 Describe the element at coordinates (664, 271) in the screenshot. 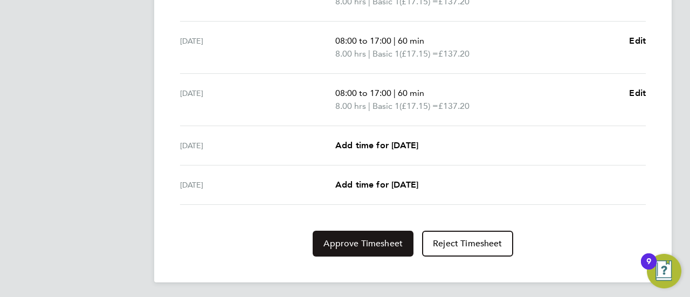

I see `button: Open Resource Center, 9 new notifications` at that location.